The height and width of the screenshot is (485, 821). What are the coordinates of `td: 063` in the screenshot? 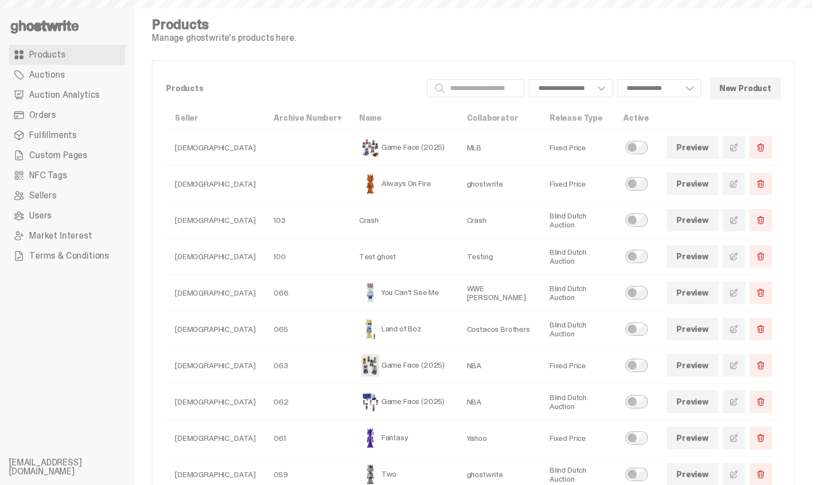 It's located at (307, 365).